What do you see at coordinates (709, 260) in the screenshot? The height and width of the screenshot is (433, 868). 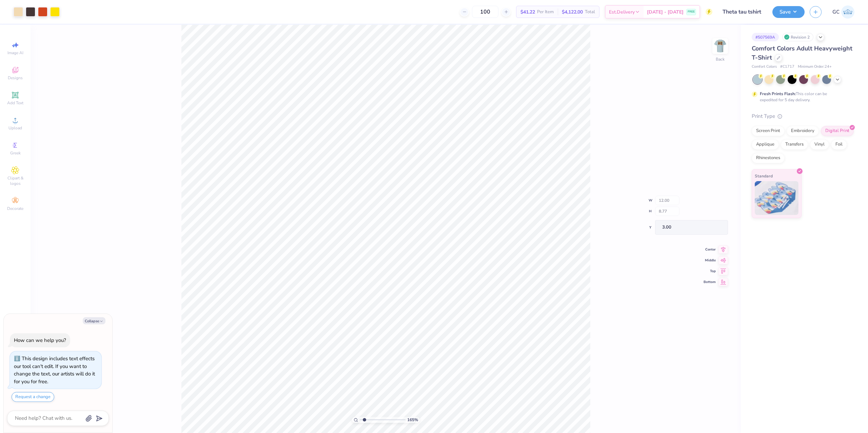 I see `span: Middle` at bounding box center [709, 260].